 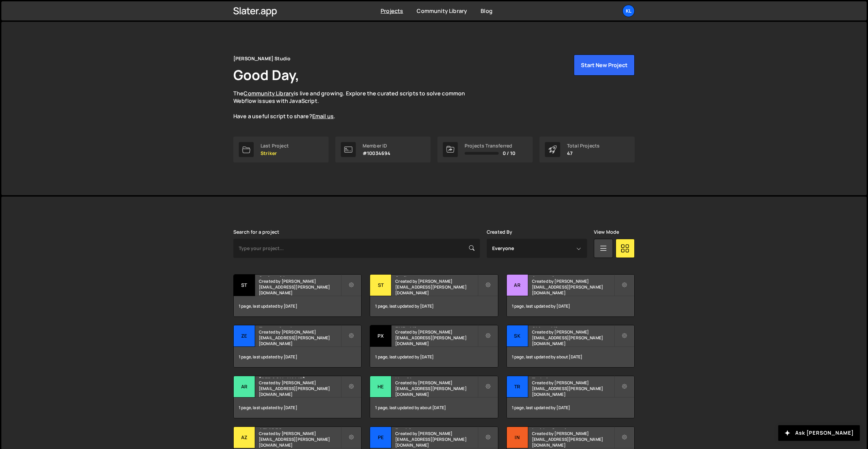 I want to click on div: AZ, so click(x=245, y=437).